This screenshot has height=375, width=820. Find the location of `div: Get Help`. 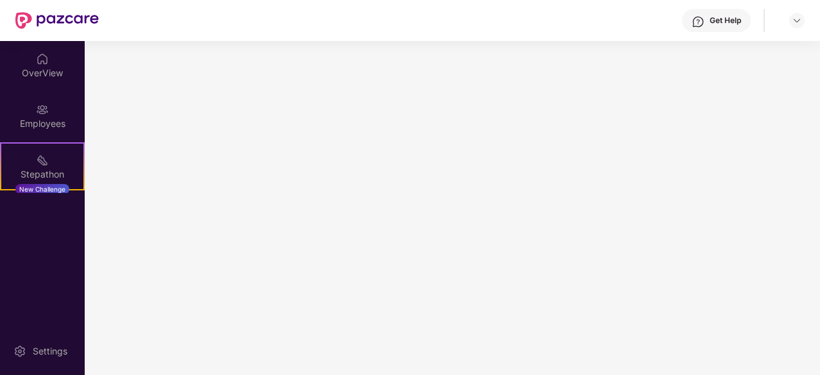

div: Get Help is located at coordinates (725, 21).